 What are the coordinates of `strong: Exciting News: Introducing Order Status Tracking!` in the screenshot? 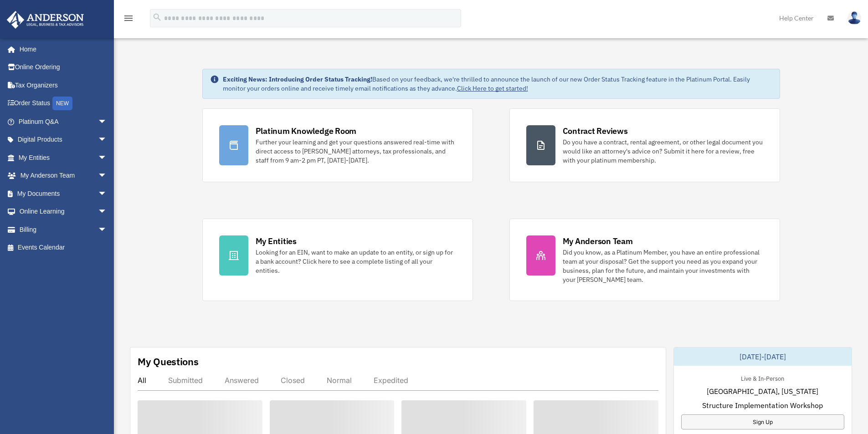 It's located at (297, 79).